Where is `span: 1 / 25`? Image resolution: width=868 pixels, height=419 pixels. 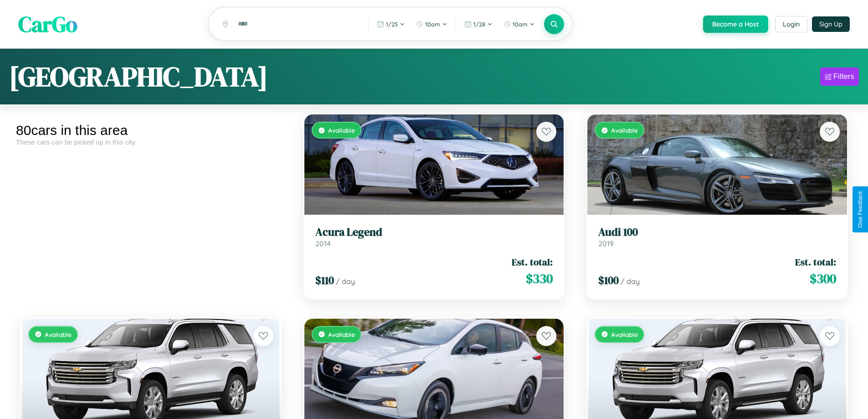 span: 1 / 25 is located at coordinates (392, 24).